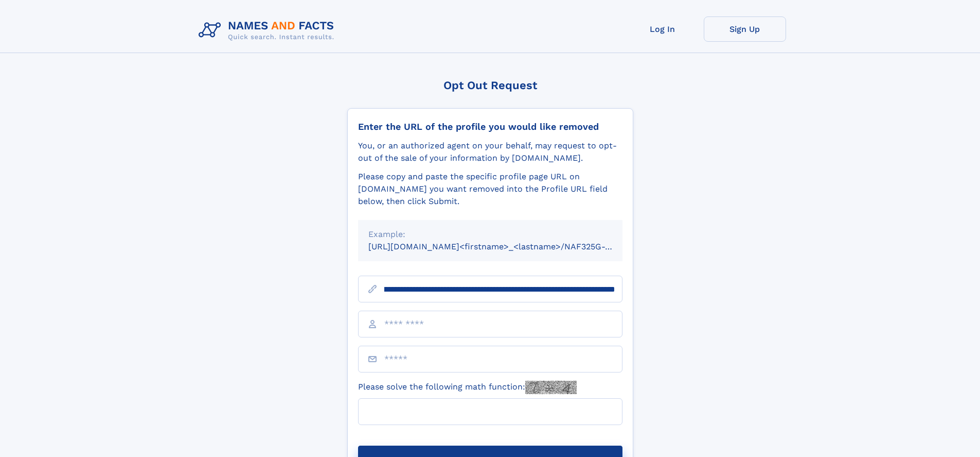  Describe the element at coordinates (745, 29) in the screenshot. I see `a: Sign Up` at that location.